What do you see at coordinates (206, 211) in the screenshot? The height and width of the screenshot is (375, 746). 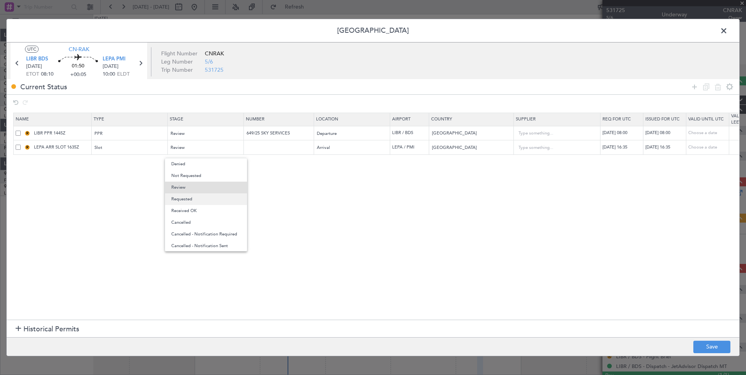 I see `span: Received OK` at bounding box center [206, 211].